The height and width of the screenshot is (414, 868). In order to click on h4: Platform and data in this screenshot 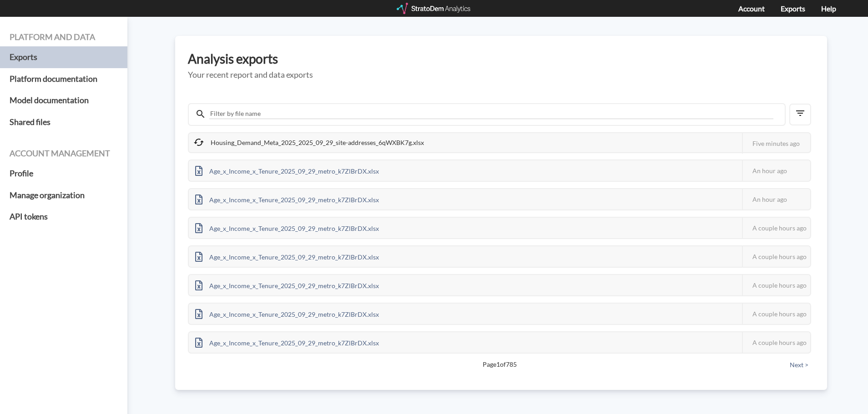, I will do `click(63, 37)`.